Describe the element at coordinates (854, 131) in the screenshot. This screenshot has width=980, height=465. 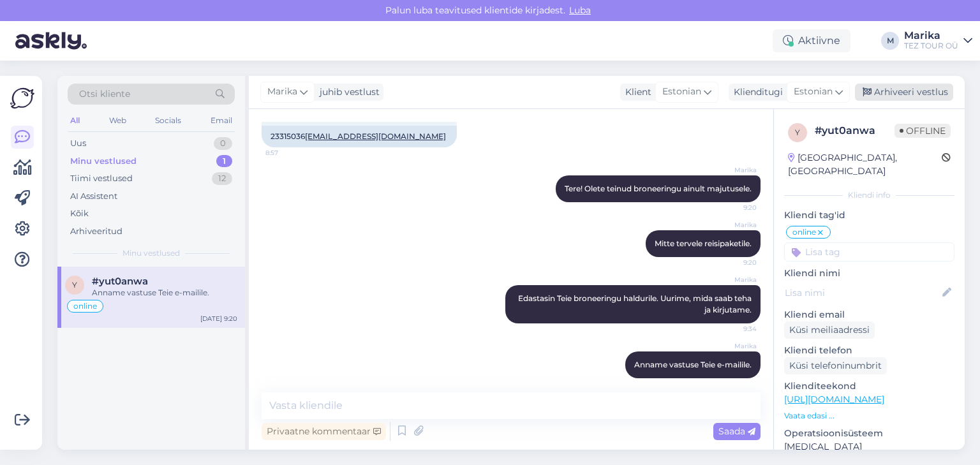
I see `div: # yut0anwa` at that location.